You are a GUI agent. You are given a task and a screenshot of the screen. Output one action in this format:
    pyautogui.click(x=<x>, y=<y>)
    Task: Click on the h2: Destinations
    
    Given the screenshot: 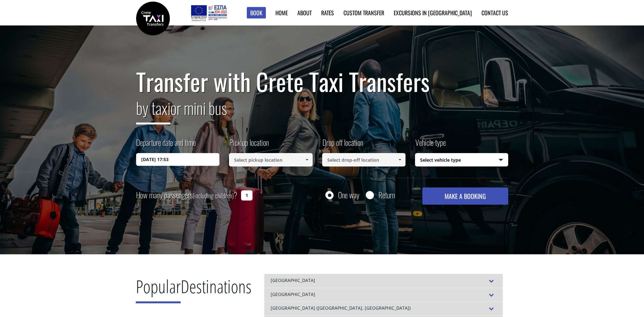 What is the action you would take?
    pyautogui.click(x=194, y=291)
    